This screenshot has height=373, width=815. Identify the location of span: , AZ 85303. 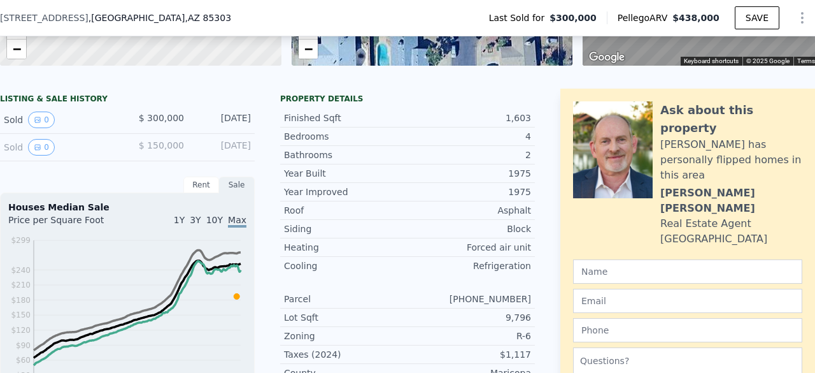
(208, 18).